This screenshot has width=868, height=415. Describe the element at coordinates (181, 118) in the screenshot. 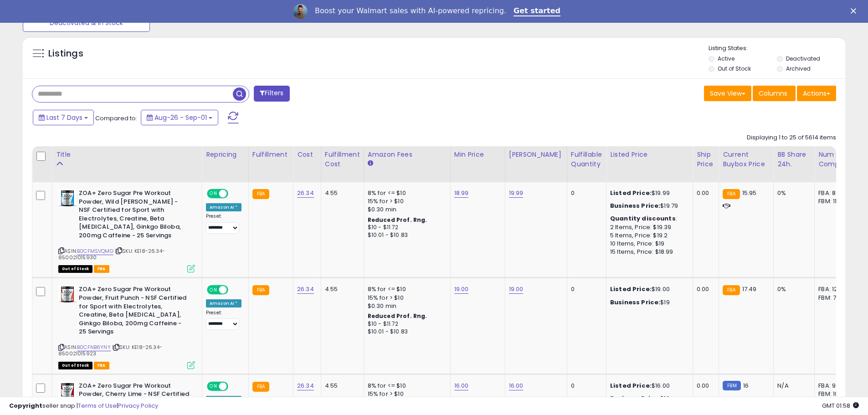

I see `span: Aug-26 - Sep-01` at that location.